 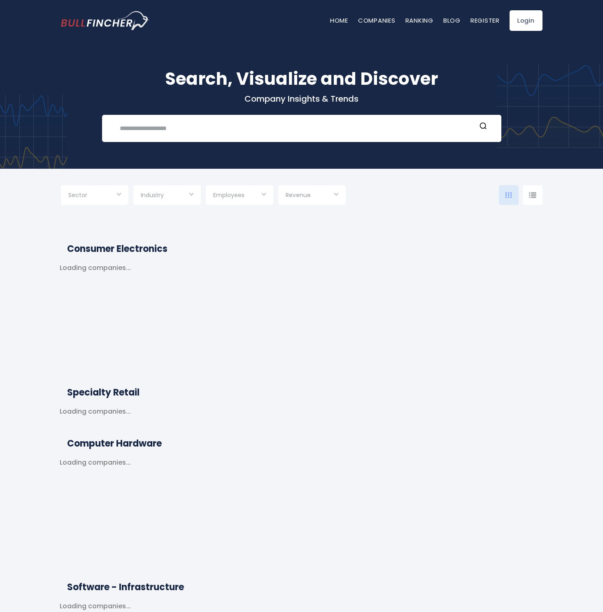 What do you see at coordinates (105, 21) in the screenshot?
I see `a: Go to homepage` at bounding box center [105, 21].